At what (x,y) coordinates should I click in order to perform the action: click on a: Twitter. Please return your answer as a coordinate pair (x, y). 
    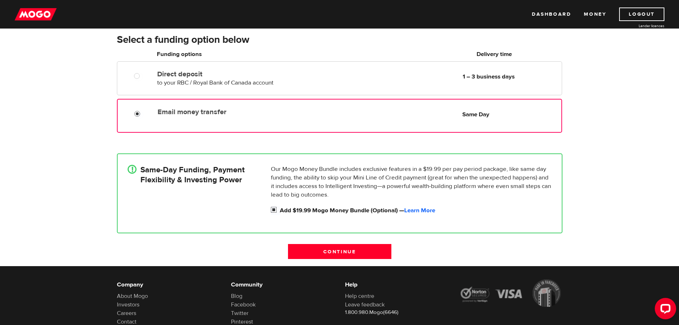
    Looking at the image, I should click on (240, 313).